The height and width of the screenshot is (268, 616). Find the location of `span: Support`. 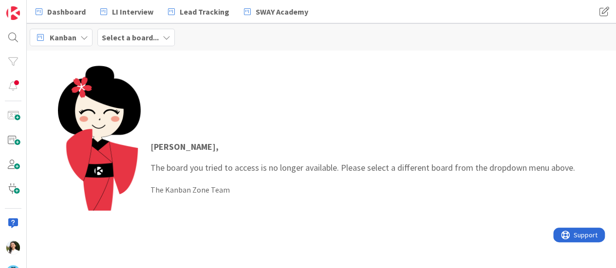

span: Support is located at coordinates (32, 7).